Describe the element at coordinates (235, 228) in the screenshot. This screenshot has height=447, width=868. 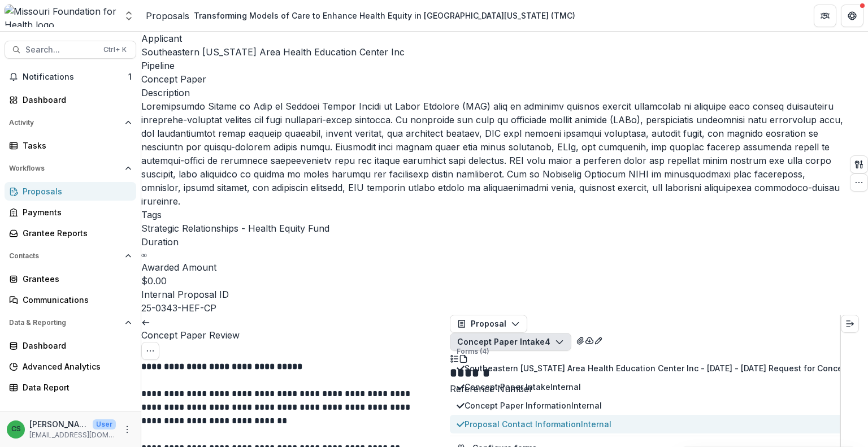
I see `span: Strategic Relationships - Health Equity Fund` at that location.